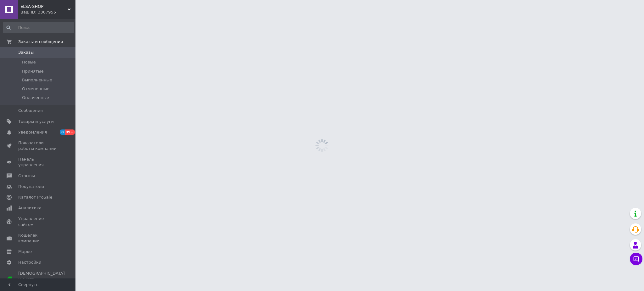 The width and height of the screenshot is (644, 291). Describe the element at coordinates (70, 132) in the screenshot. I see `span: 99+` at that location.